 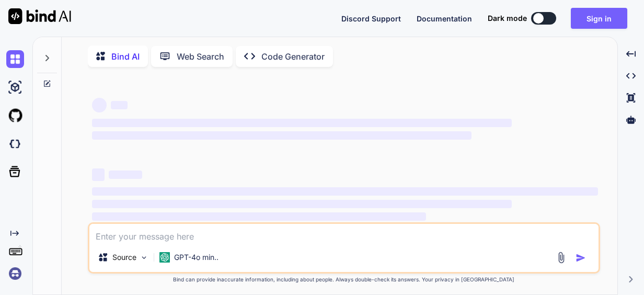 I want to click on img: attachment, so click(x=561, y=257).